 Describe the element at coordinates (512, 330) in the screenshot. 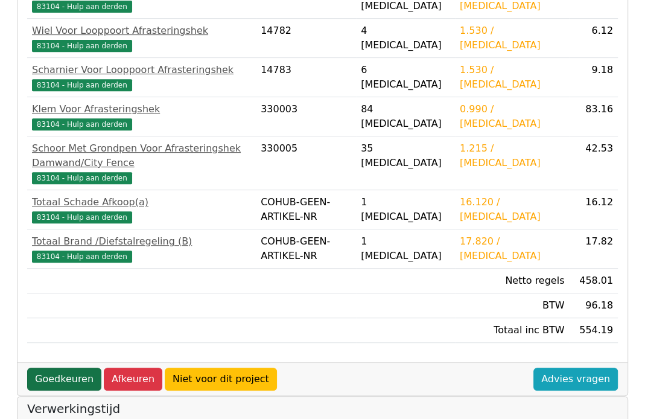

I see `td: Totaal inc BTW` at that location.